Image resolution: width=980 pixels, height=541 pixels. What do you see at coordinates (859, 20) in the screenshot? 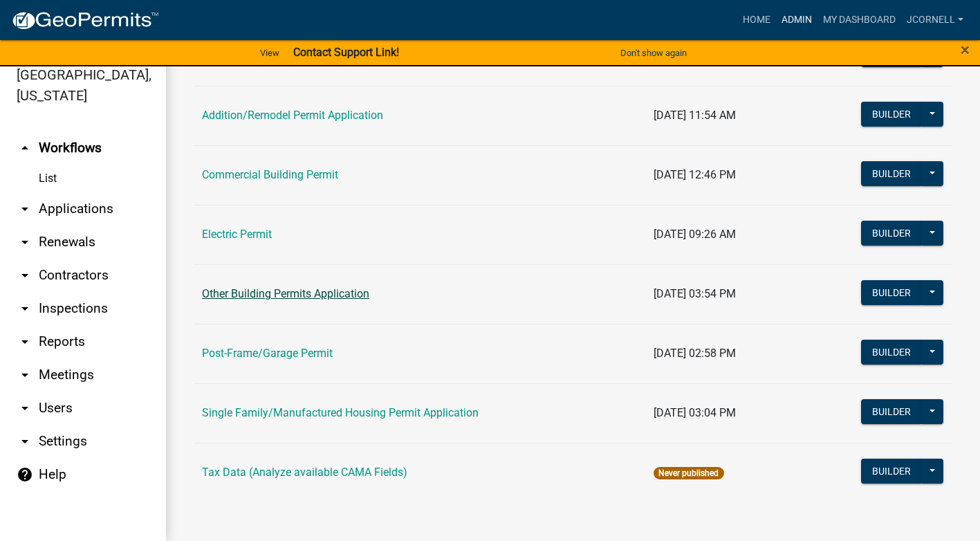
I see `a: My Dashboard` at bounding box center [859, 20].